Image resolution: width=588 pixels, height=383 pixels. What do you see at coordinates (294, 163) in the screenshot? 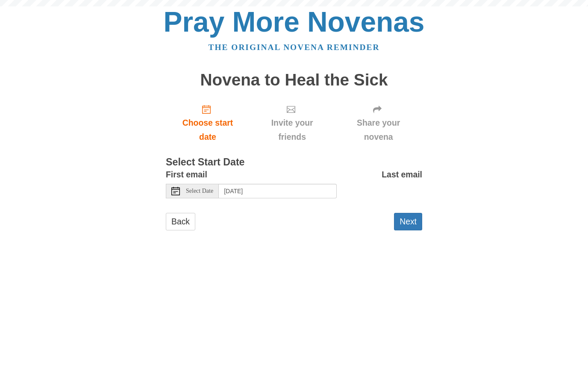
I see `h3: Select Start Date` at bounding box center [294, 163].